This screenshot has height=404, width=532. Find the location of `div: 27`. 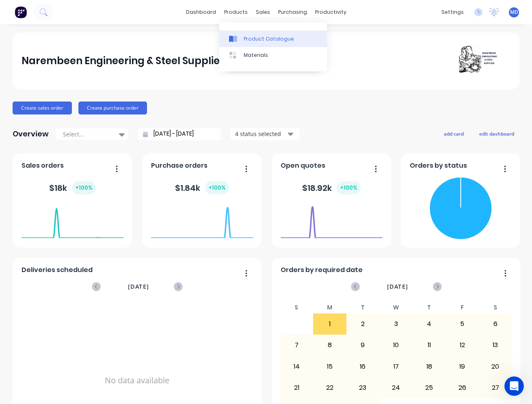

div: 27 is located at coordinates (496, 388).